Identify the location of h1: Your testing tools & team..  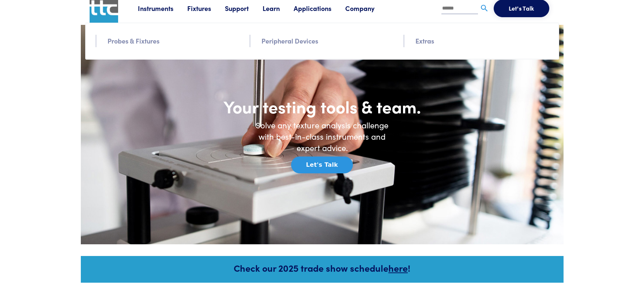
(322, 106).